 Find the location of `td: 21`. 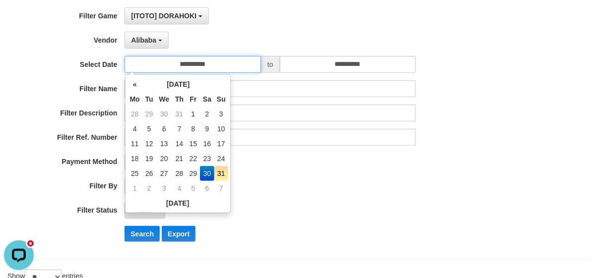

td: 21 is located at coordinates (179, 159).